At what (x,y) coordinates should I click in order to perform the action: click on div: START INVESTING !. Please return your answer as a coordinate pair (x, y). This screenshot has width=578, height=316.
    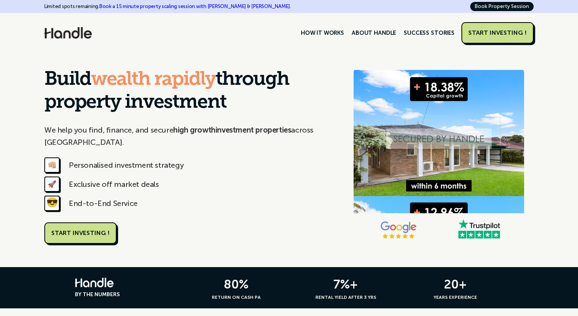
    Looking at the image, I should click on (497, 33).